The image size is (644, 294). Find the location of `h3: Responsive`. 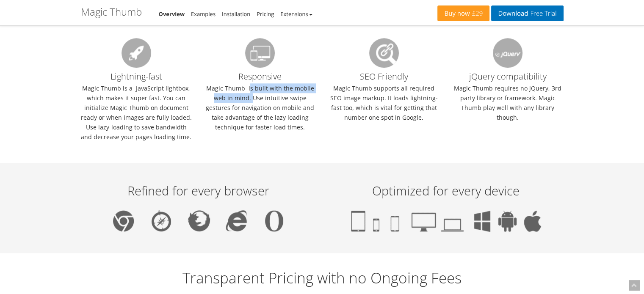

h3: Responsive is located at coordinates (260, 60).